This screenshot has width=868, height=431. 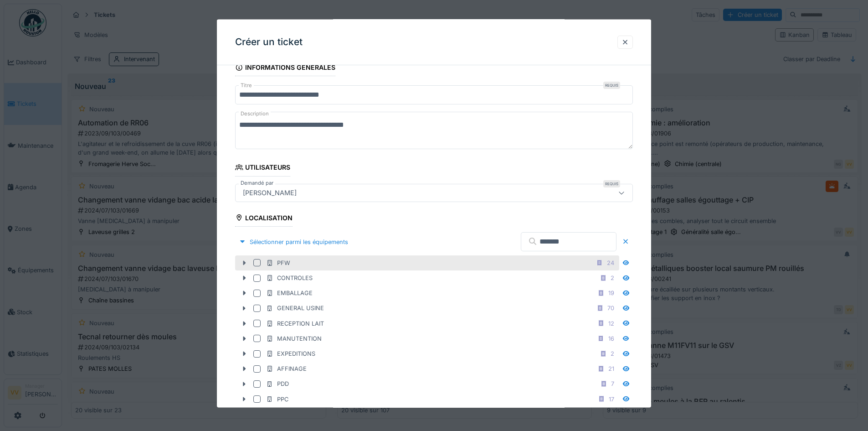 I want to click on div: RECEPTION LAIT, so click(x=295, y=323).